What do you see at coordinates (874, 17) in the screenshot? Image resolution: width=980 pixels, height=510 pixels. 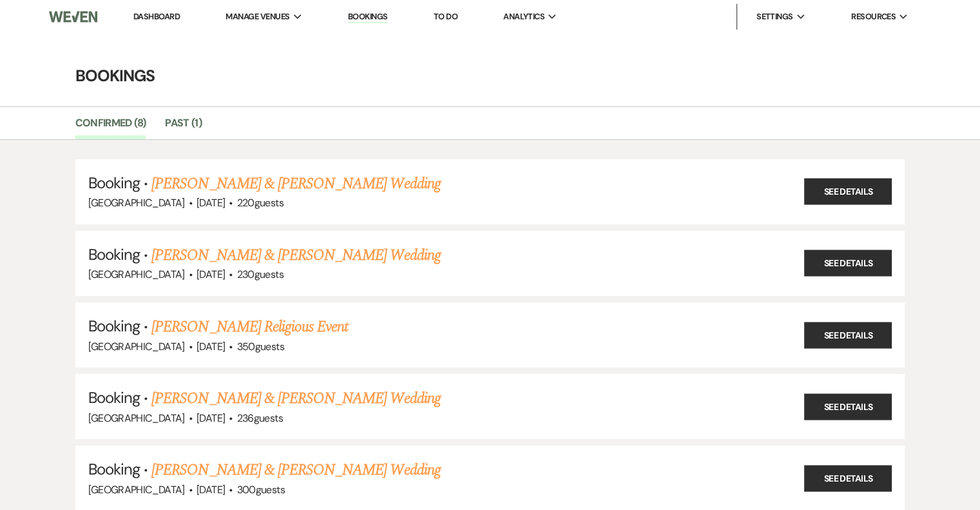 I see `span: Resources` at bounding box center [874, 17].